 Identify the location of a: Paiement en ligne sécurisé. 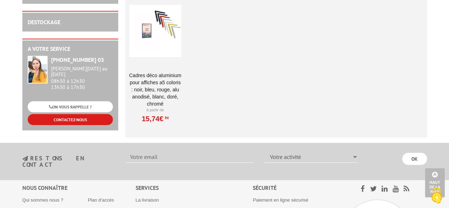
(281, 200).